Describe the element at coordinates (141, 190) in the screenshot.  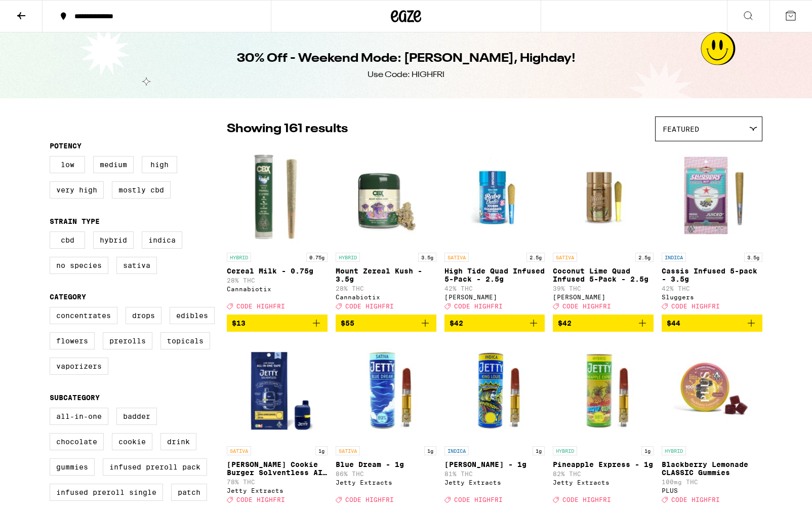
I see `label: Mostly CBD` at that location.